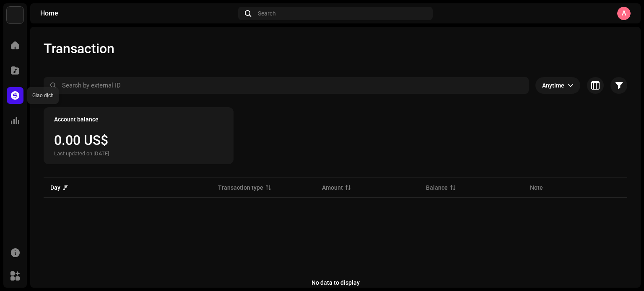 The image size is (644, 291). I want to click on font: Account balance, so click(76, 119).